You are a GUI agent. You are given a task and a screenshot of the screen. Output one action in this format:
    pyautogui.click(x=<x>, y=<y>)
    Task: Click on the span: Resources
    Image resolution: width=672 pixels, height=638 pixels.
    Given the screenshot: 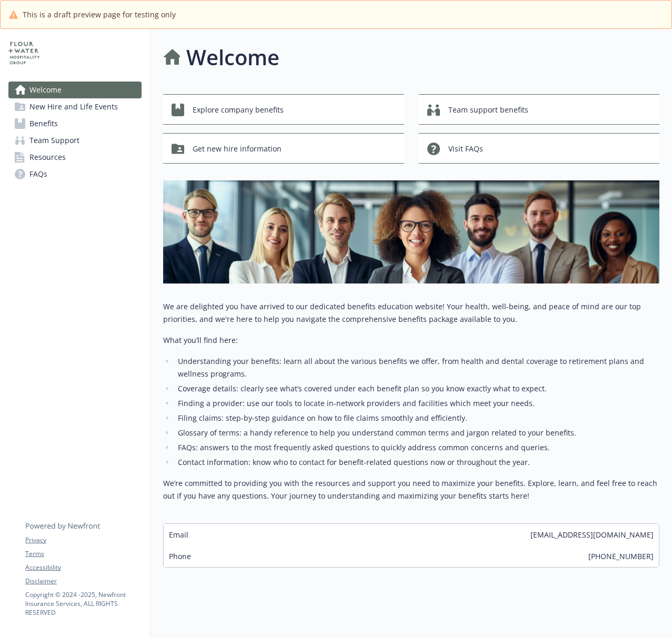 What is the action you would take?
    pyautogui.click(x=47, y=157)
    